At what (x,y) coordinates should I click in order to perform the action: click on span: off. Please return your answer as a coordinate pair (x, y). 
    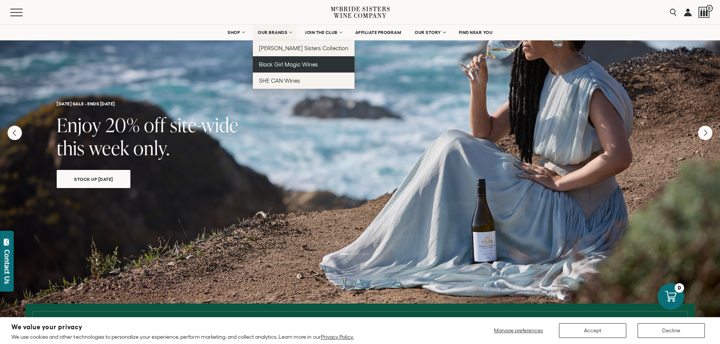
    Looking at the image, I should click on (155, 125).